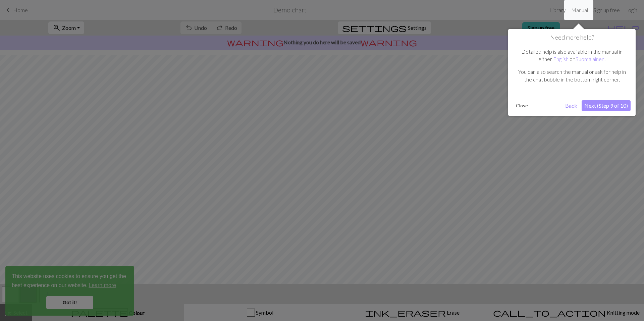  Describe the element at coordinates (572, 72) in the screenshot. I see `div: Need more help?` at that location.